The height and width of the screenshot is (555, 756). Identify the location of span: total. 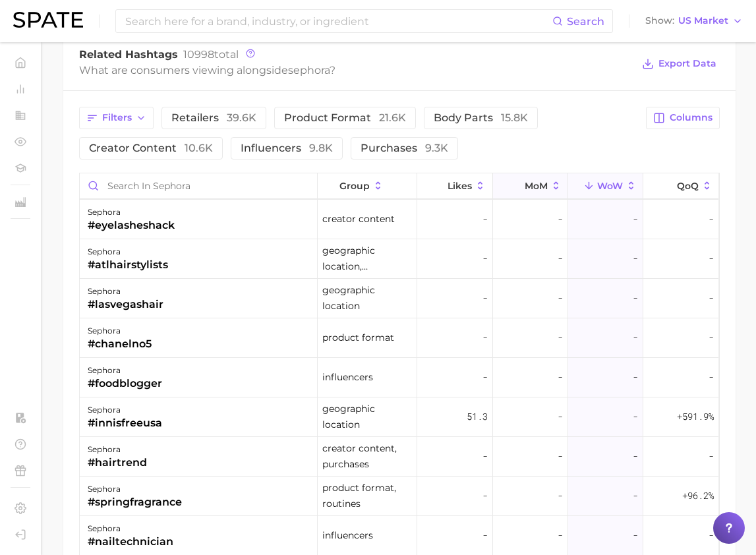
(211, 54).